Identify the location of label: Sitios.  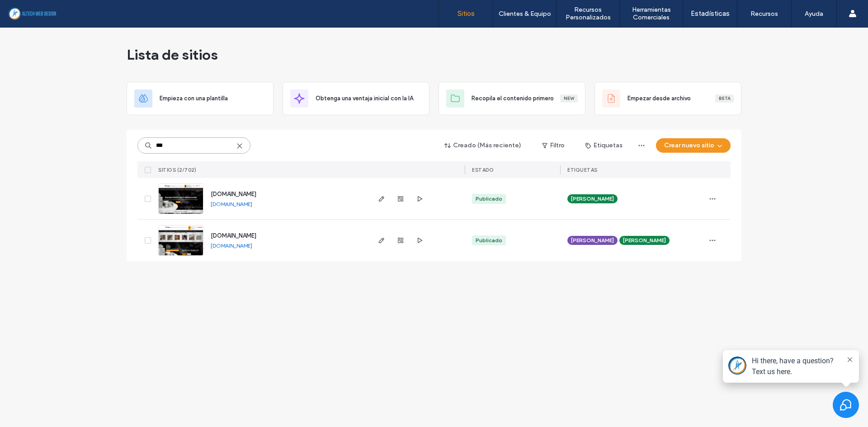
(466, 14).